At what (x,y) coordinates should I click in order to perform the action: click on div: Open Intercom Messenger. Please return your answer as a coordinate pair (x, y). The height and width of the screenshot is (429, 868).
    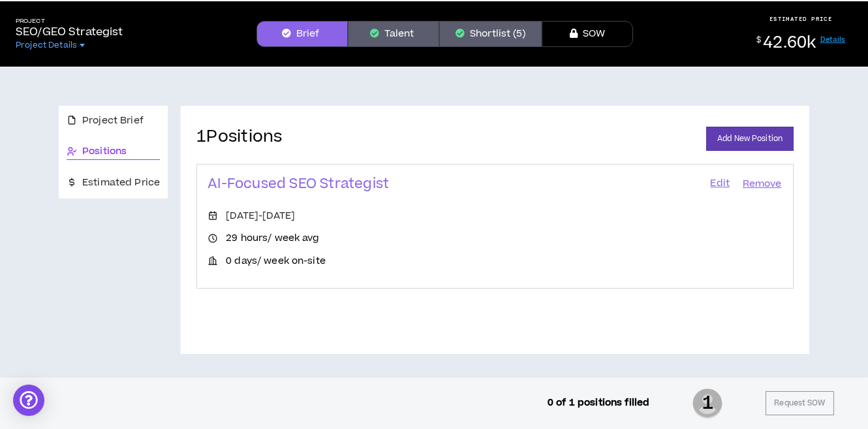
    Looking at the image, I should click on (28, 401).